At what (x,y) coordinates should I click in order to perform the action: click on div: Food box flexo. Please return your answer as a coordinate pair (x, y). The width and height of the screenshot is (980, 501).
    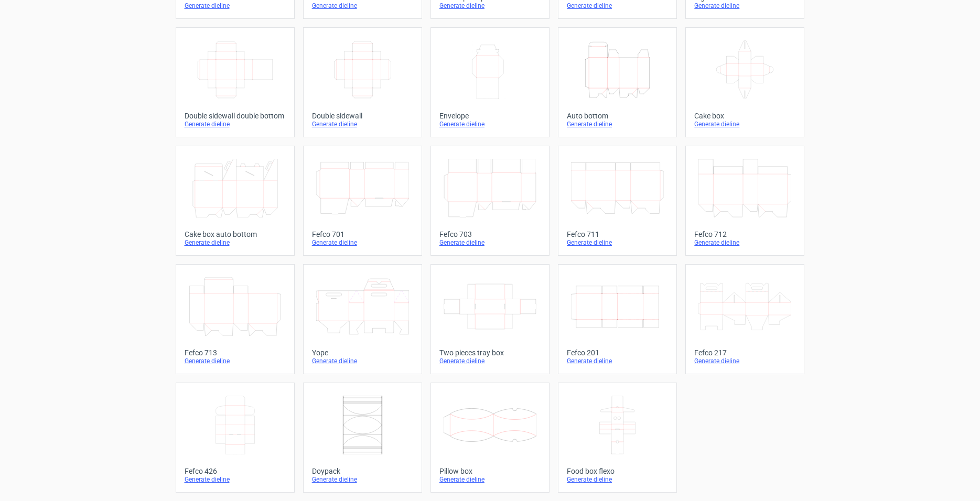
    Looking at the image, I should click on (617, 471).